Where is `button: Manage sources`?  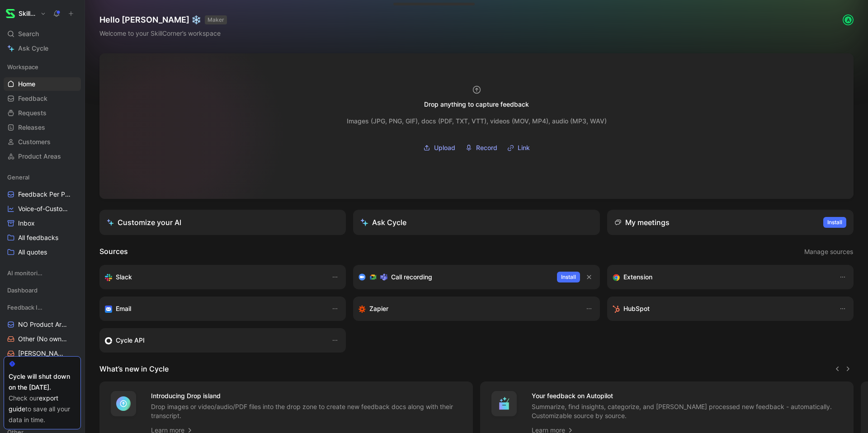 button: Manage sources is located at coordinates (829, 251).